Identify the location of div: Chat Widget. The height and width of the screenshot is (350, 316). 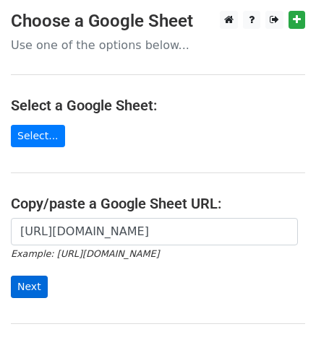
(280, 316).